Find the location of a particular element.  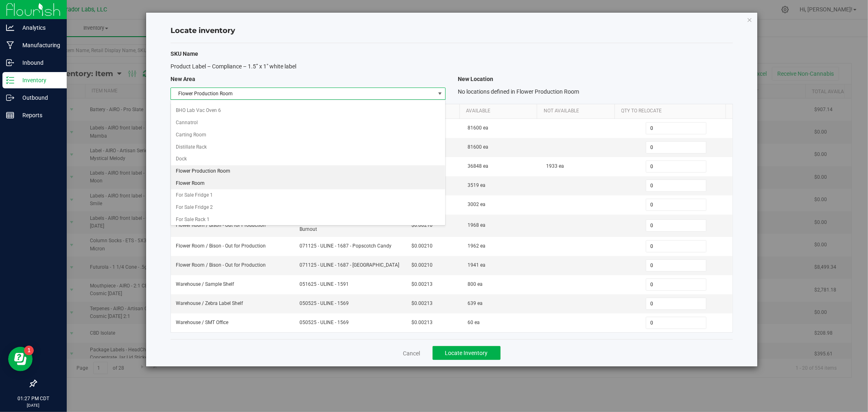

span: 36848 ea is located at coordinates (478, 166).